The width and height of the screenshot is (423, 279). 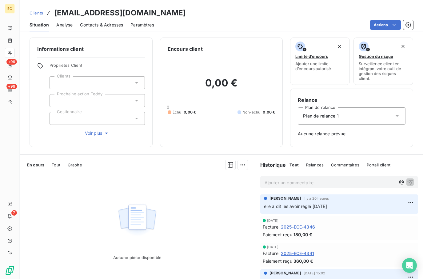 I want to click on span: Échu, so click(x=177, y=112).